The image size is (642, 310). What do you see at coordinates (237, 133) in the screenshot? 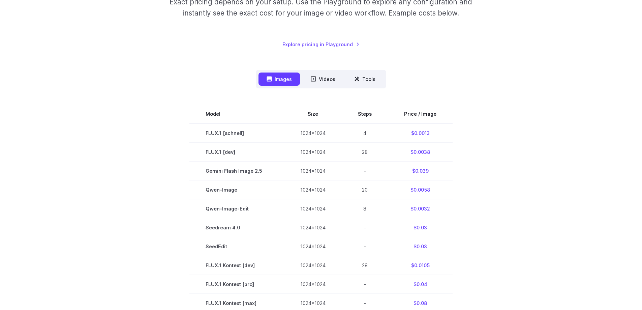
I see `td: FLUX.1 [schnell]` at bounding box center [237, 133].